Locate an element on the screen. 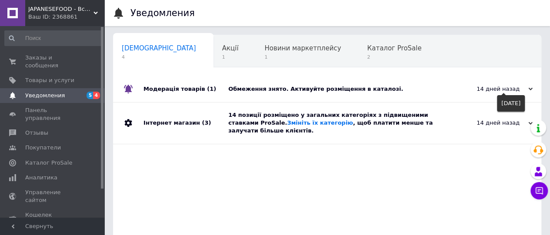 Image resolution: width=550 pixels, height=235 pixels. button: Чат с покупателем is located at coordinates (539, 191).